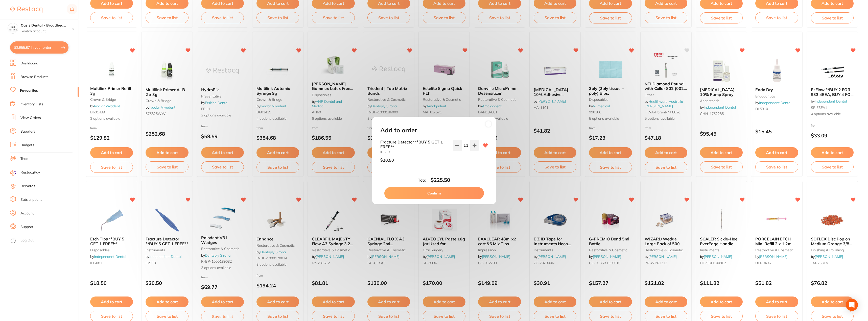 The width and height of the screenshot is (868, 321). I want to click on h2: Add to order, so click(398, 130).